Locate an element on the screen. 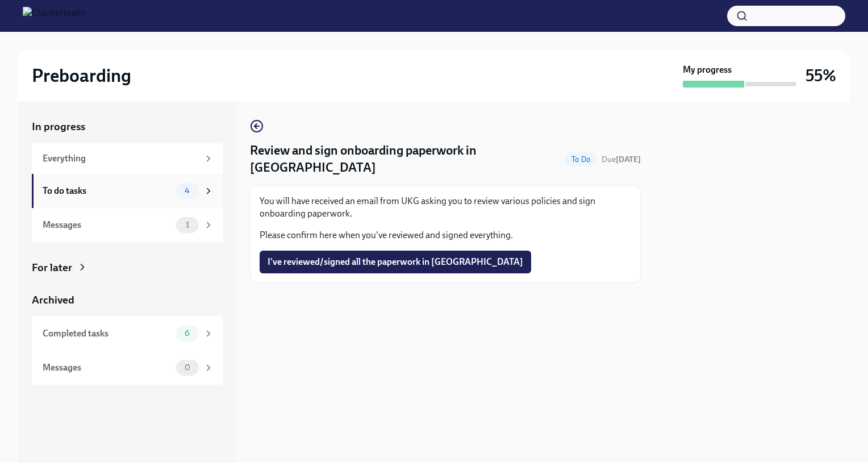 Image resolution: width=868 pixels, height=474 pixels. a: Archived is located at coordinates (128, 300).